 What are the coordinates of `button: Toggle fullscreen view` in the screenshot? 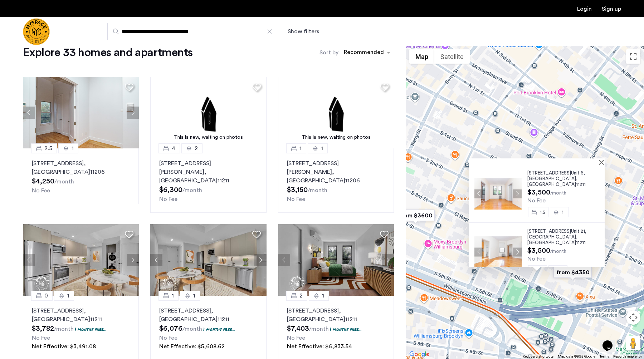 It's located at (633, 56).